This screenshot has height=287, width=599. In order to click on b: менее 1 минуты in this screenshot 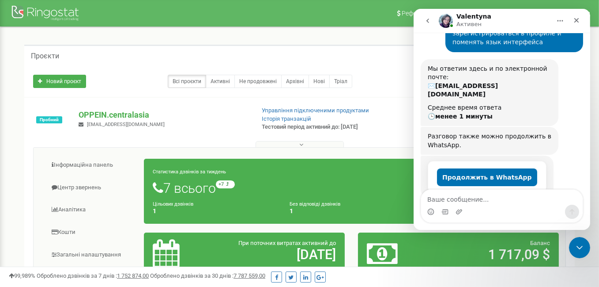, I will do `click(50, 107)`.